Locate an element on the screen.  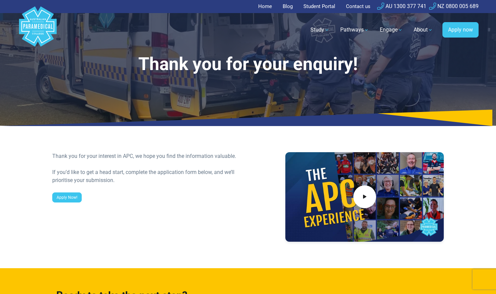
a: AU 1300 377 741 is located at coordinates (402, 6).